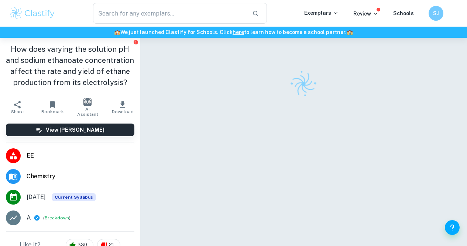  Describe the element at coordinates (366, 14) in the screenshot. I see `p: Review` at that location.